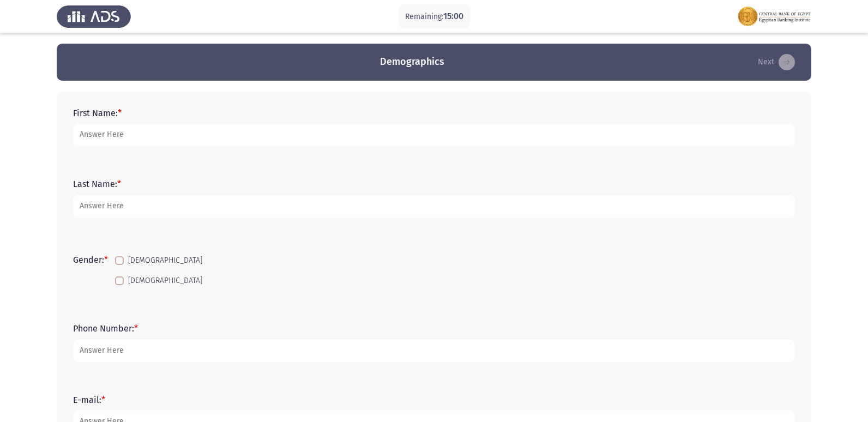 This screenshot has width=868, height=422. I want to click on h3: Demographics, so click(412, 62).